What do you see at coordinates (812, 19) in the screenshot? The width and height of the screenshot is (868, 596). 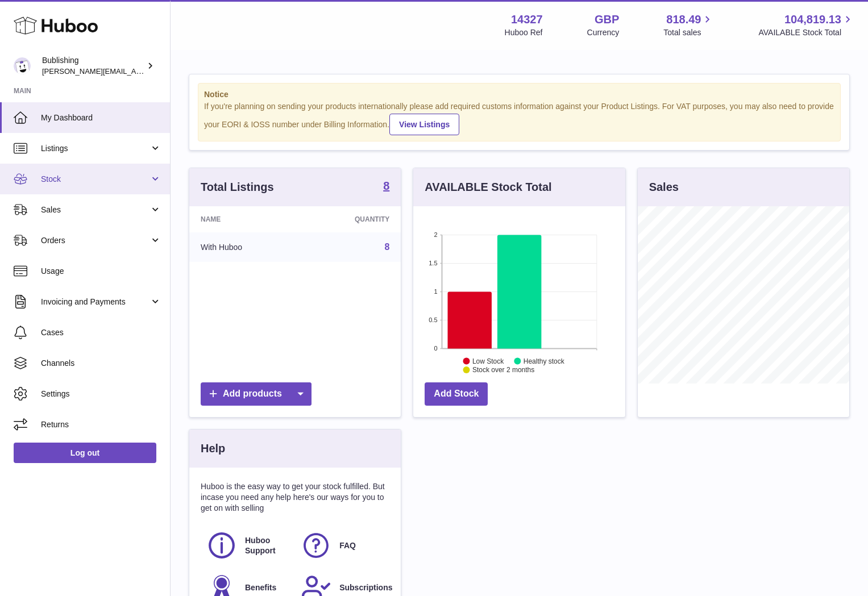 I see `span: 104,819.13` at bounding box center [812, 19].